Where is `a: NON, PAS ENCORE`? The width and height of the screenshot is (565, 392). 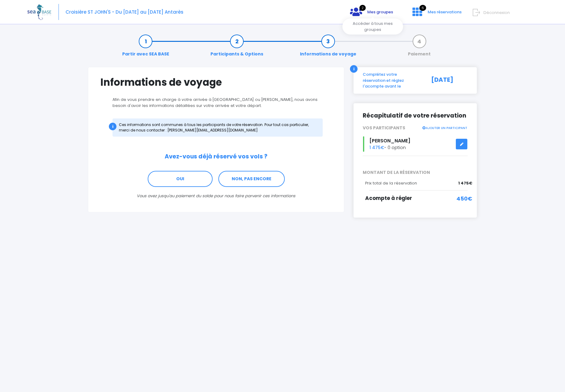 a: NON, PAS ENCORE is located at coordinates (252, 179).